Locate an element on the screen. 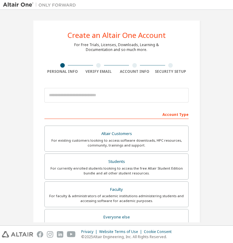 This screenshot has width=233, height=243. div: Cookie Consent is located at coordinates (159, 232).